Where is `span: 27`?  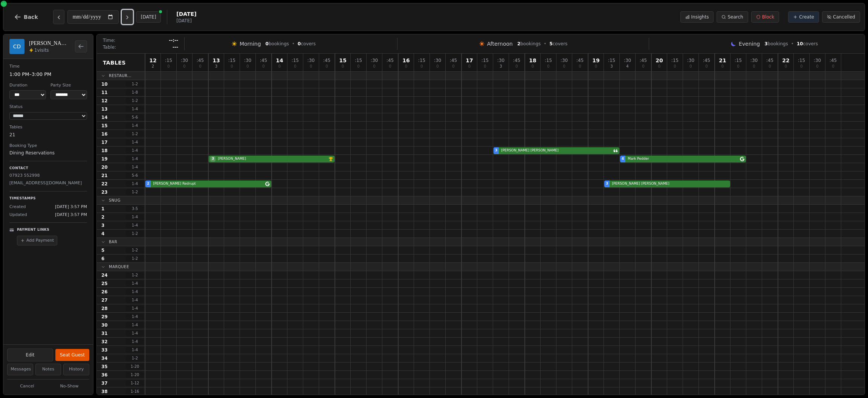 span: 27 is located at coordinates (105, 300).